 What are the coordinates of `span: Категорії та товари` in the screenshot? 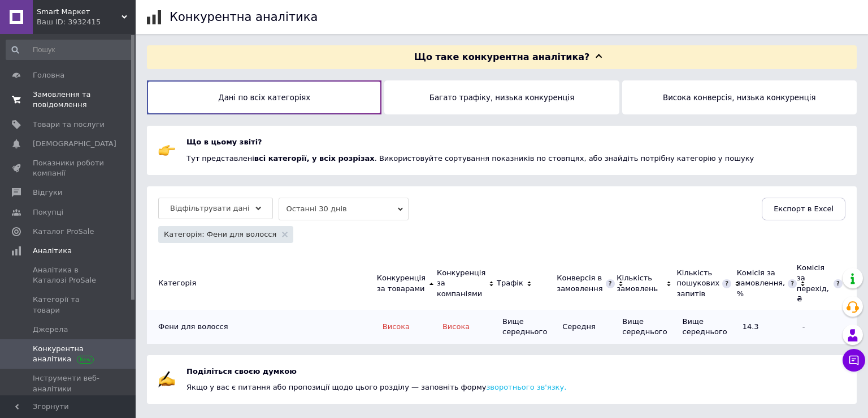 It's located at (69, 305).